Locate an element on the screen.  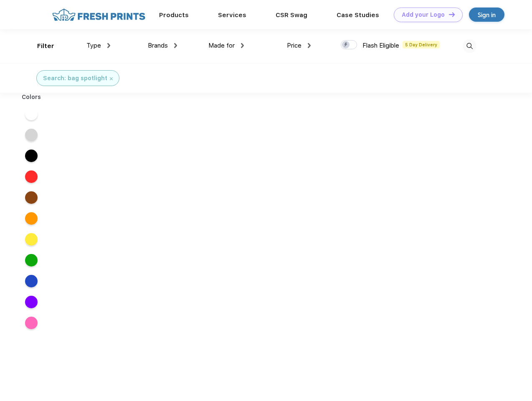
span: Brands is located at coordinates (158, 45).